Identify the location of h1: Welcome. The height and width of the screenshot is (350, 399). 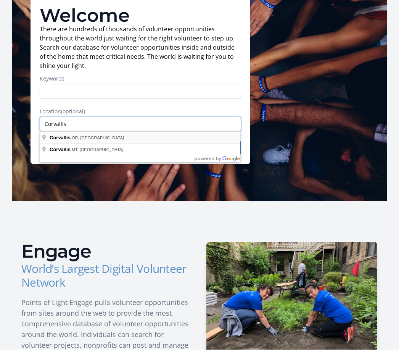
(141, 16).